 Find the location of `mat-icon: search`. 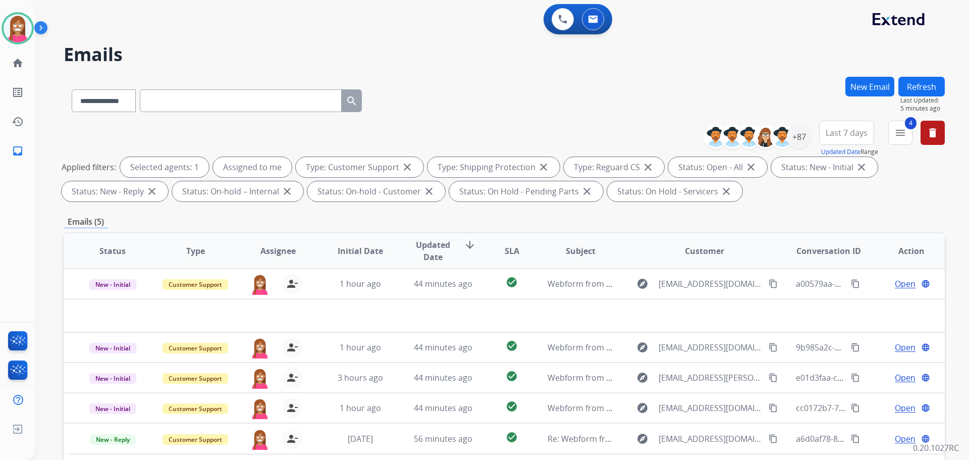

mat-icon: search is located at coordinates (352, 101).